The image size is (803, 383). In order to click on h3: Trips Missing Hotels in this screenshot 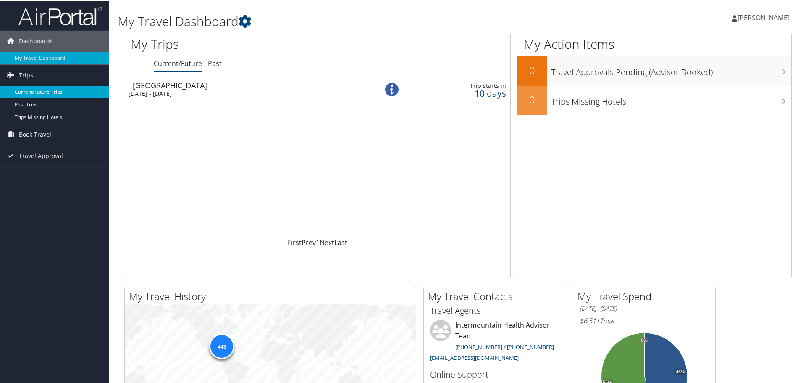, I will do `click(671, 99)`.